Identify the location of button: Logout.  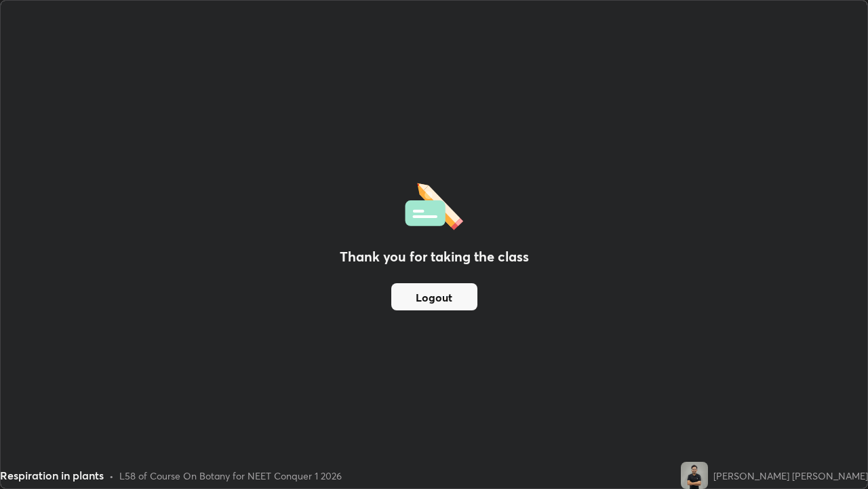
(434, 296).